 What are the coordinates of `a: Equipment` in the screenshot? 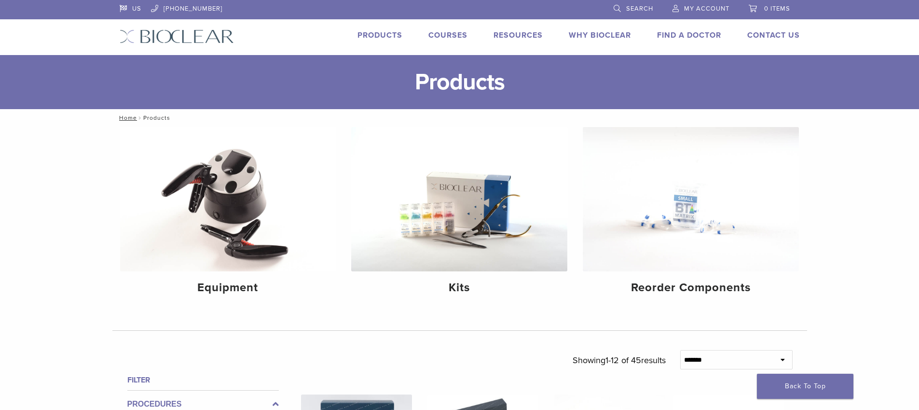 It's located at (228, 215).